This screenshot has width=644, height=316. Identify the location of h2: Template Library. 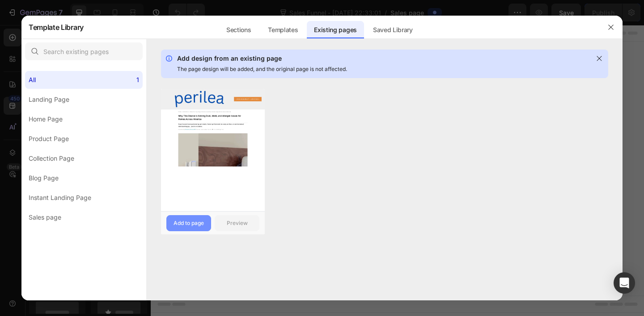
(56, 27).